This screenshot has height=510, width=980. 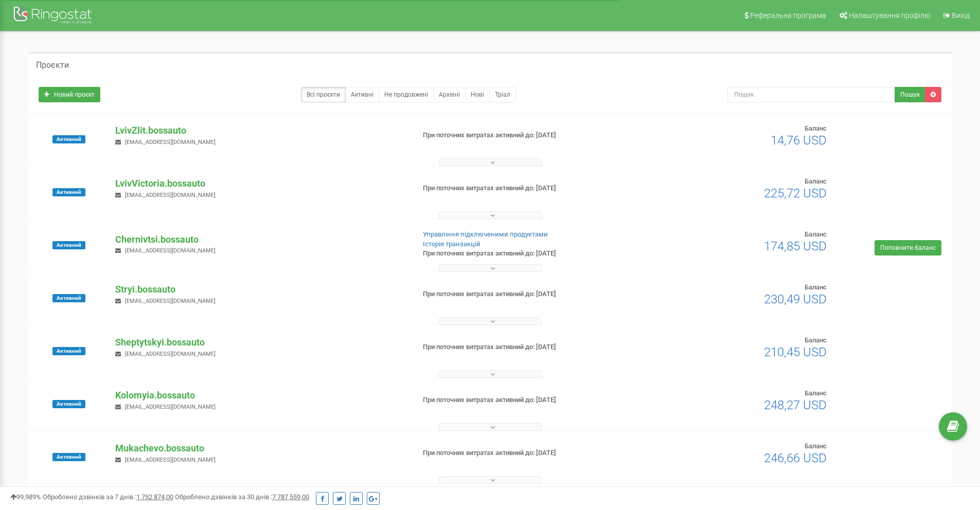 I want to click on p: Chernivtsi.bossauto, so click(x=260, y=240).